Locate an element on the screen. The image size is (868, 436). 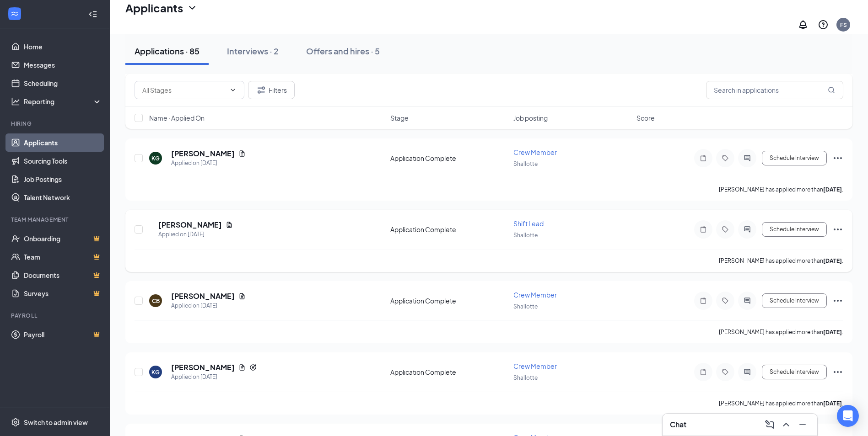
a: Talent Network is located at coordinates (63, 198).